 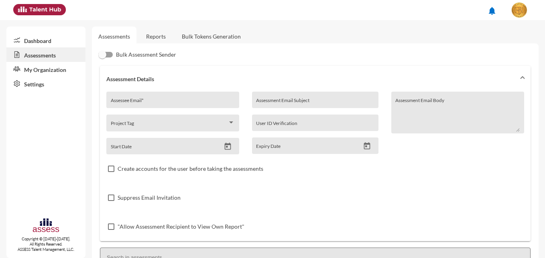 I want to click on div: Assessment Details, so click(x=315, y=166).